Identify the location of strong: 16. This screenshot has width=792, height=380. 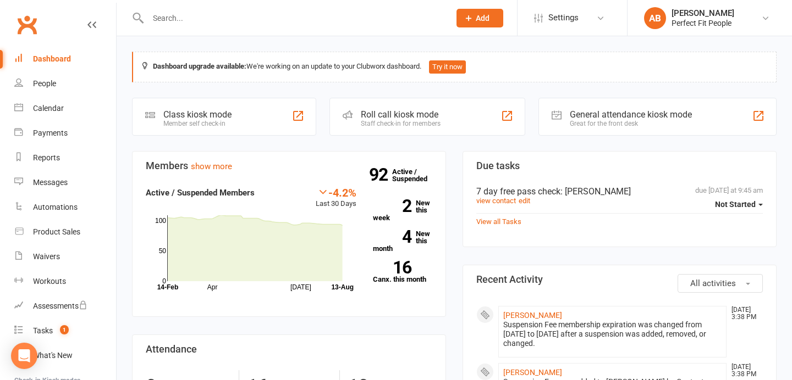
(392, 268).